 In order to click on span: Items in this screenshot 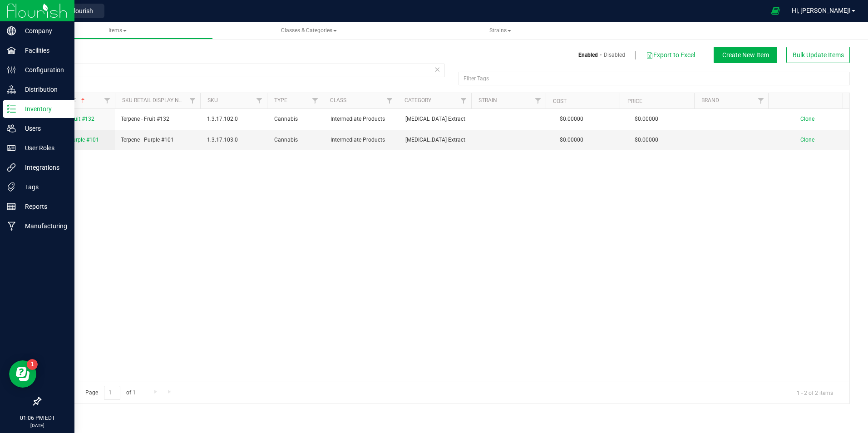, I will do `click(117, 31)`.